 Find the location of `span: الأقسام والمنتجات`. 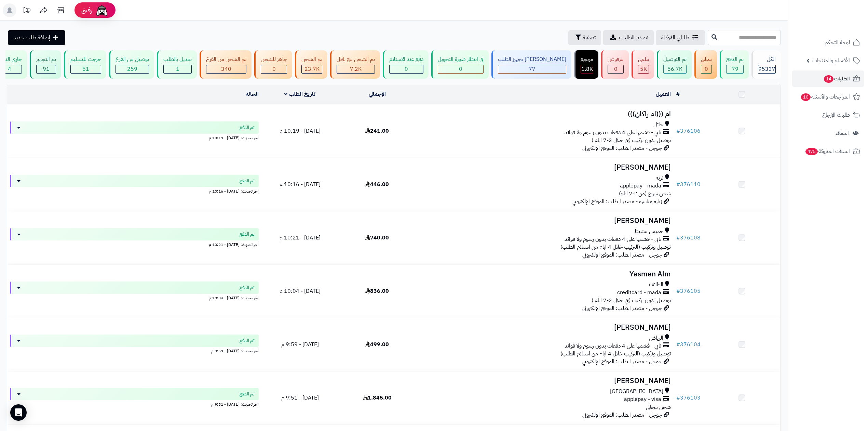

span: الأقسام والمنتجات is located at coordinates (831, 61).